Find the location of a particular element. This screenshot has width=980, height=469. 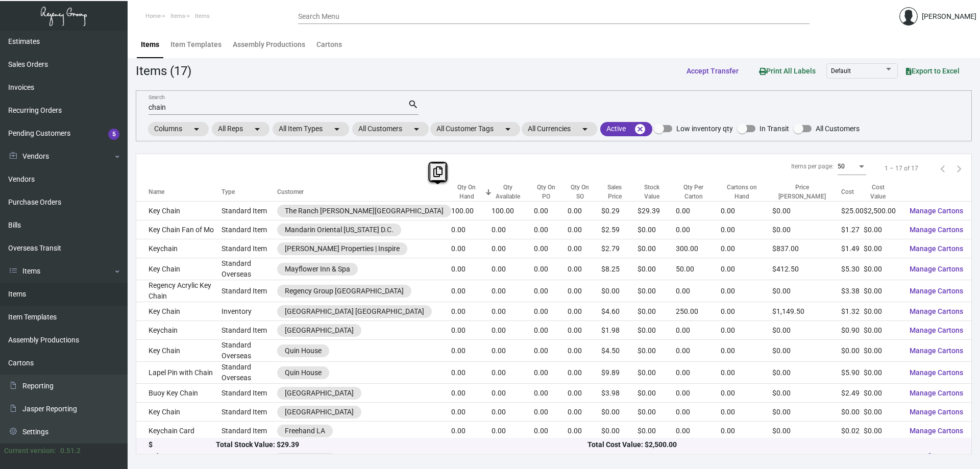

td: $2.59 is located at coordinates (619, 230).